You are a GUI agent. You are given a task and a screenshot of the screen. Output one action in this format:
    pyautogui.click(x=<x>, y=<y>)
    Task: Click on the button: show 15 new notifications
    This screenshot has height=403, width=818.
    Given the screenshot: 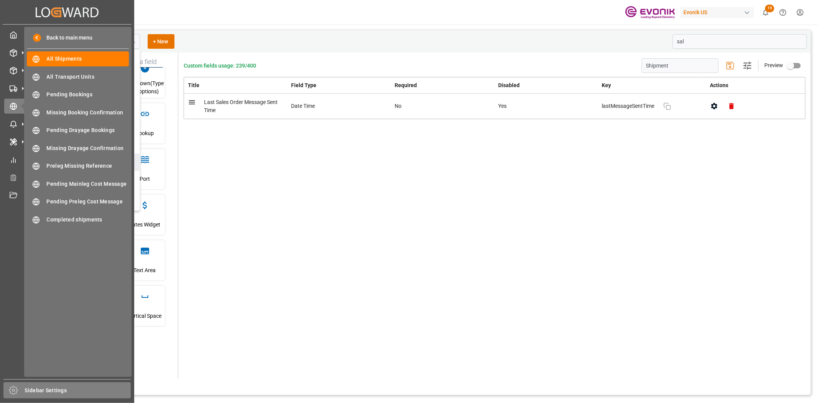 What is the action you would take?
    pyautogui.click(x=765, y=12)
    